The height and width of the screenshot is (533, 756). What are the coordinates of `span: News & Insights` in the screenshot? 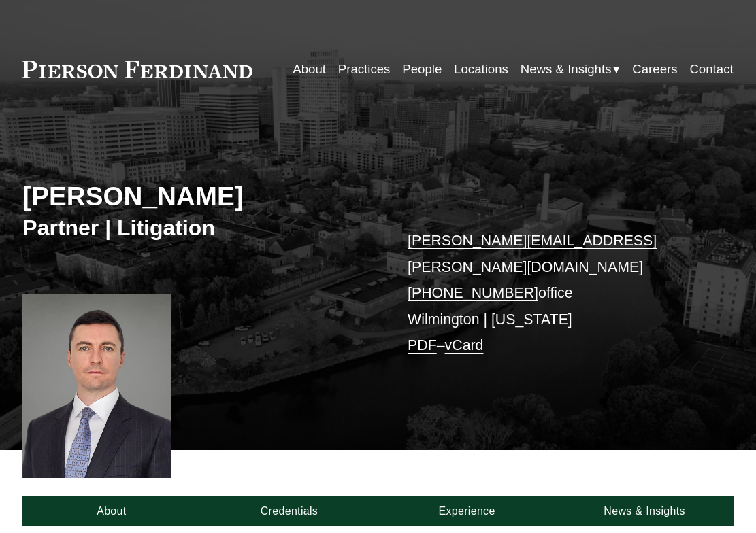 It's located at (566, 70).